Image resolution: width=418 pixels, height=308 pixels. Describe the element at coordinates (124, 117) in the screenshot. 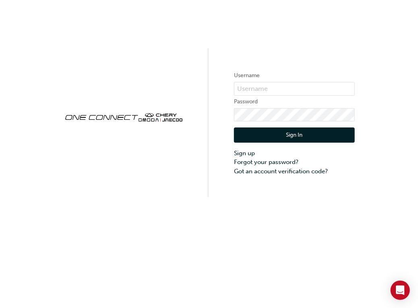

I see `img: oneconnect` at that location.